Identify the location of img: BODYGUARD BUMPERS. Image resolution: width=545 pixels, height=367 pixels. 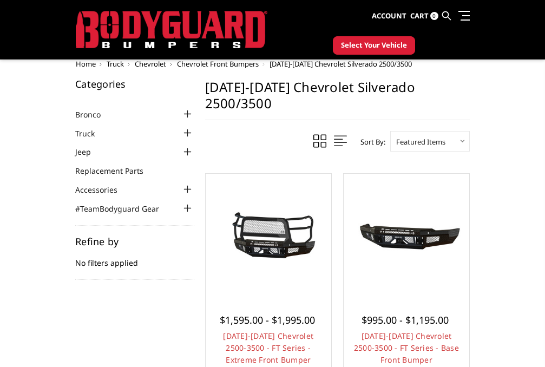
(172, 30).